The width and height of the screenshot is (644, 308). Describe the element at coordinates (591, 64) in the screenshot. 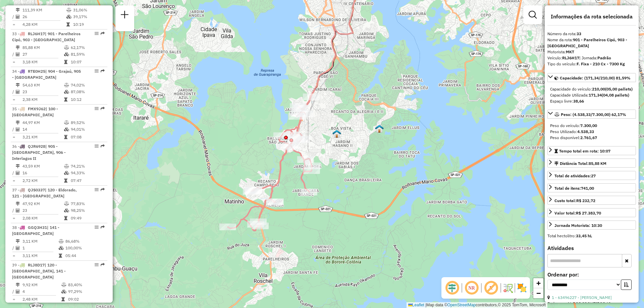

I see `div: Tipo do veículo:` at that location.